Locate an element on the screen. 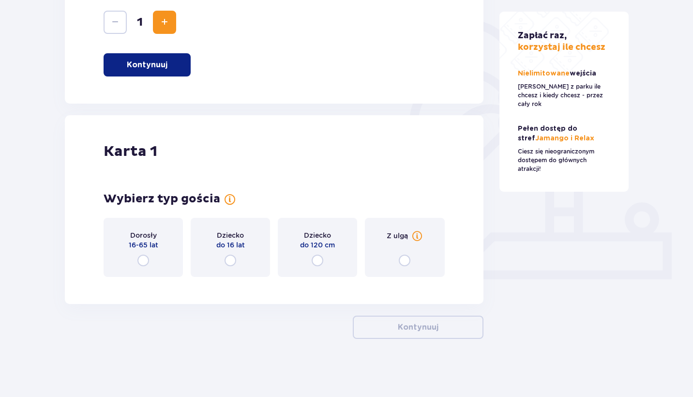  p: do 16 lat is located at coordinates (230, 245).